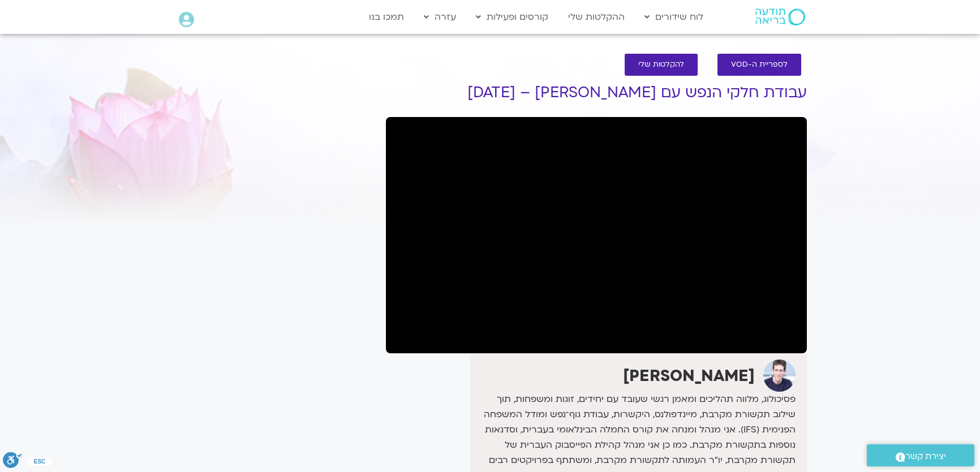  I want to click on a: להקלטות שלי, so click(661, 64).